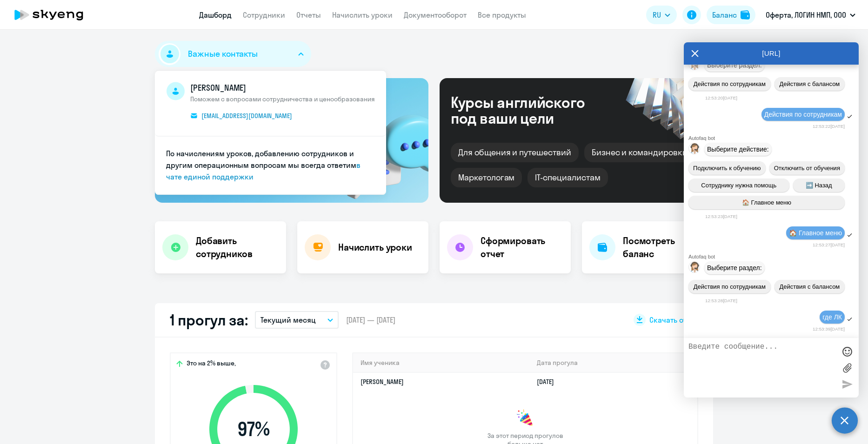 The width and height of the screenshot is (868, 444). Describe the element at coordinates (567, 178) in the screenshot. I see `div: IT-специалистам` at that location.